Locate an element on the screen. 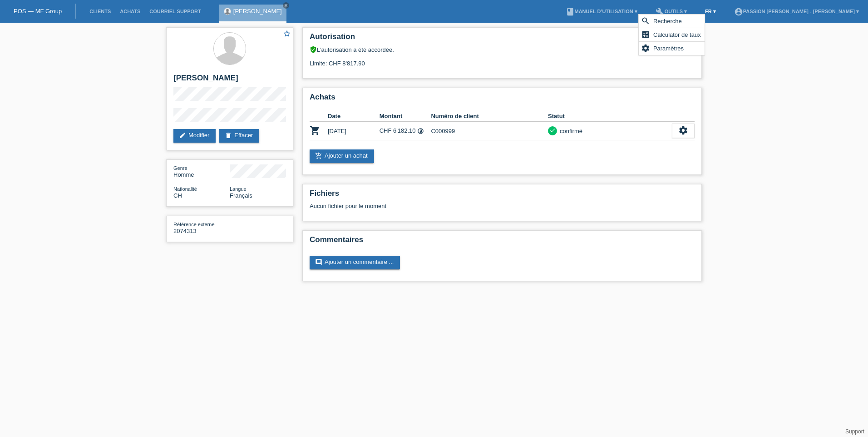 This screenshot has height=437, width=868. td: C000999 is located at coordinates (489, 131).